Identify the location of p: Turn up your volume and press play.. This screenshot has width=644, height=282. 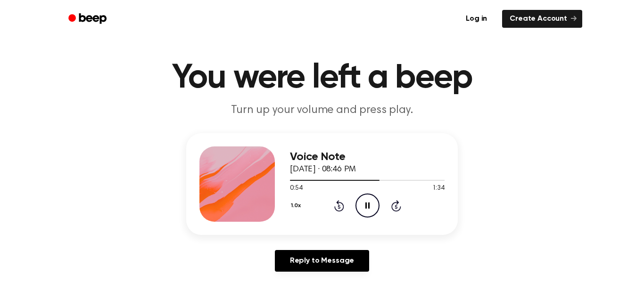
(322, 110).